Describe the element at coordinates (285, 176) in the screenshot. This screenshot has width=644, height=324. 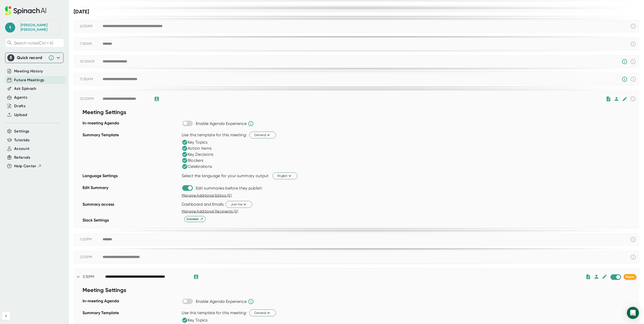
I see `button: English` at that location.